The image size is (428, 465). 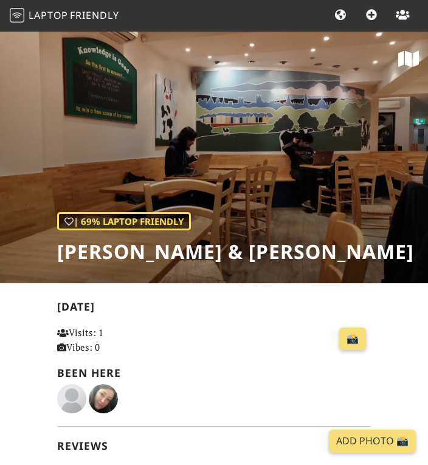 I want to click on h2: Been here, so click(x=214, y=372).